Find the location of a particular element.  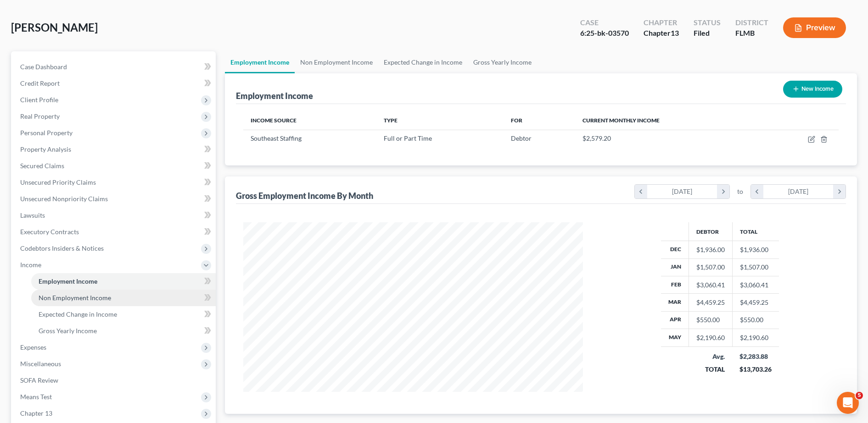

td: $4,459.25 is located at coordinates (756, 303).